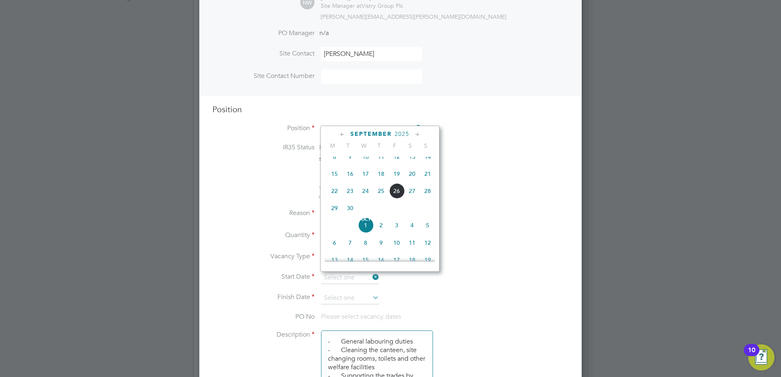 Image resolution: width=781 pixels, height=377 pixels. What do you see at coordinates (264, 76) in the screenshot?
I see `label: Site Contact Number` at bounding box center [264, 76].